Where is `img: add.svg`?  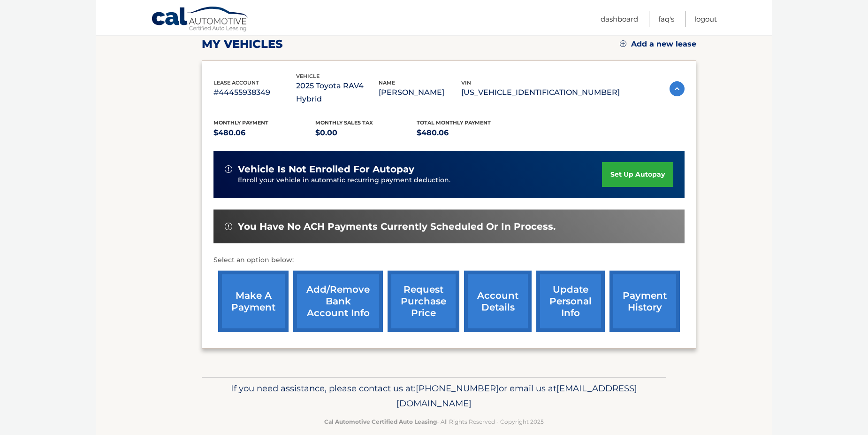
img: add.svg is located at coordinates (623, 43).